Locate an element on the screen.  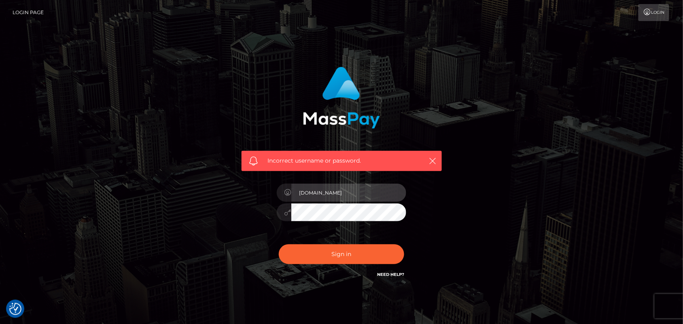
button: Consent Preferences is located at coordinates (15, 309).